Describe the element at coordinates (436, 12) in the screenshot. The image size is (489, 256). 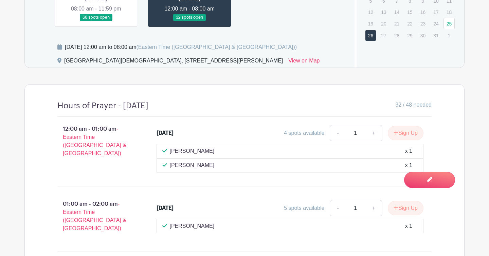
I see `p: 17` at that location.